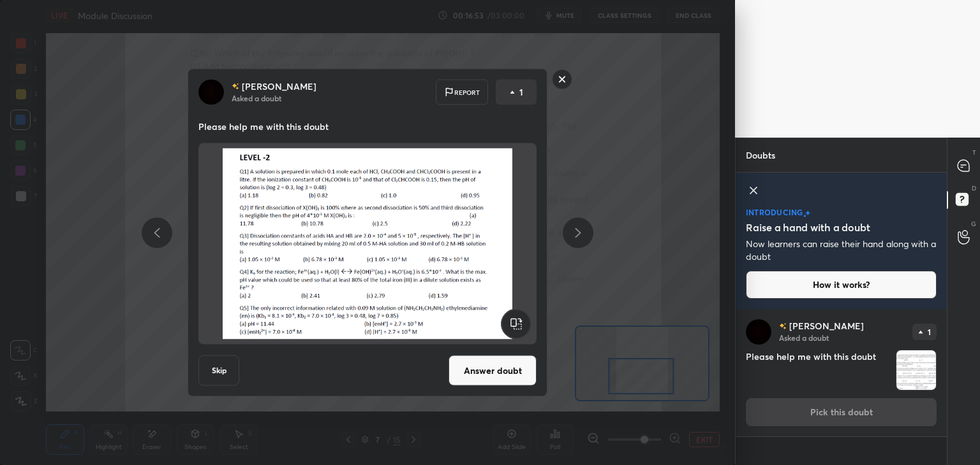 The image size is (980, 465). What do you see at coordinates (841, 284) in the screenshot?
I see `button: How it works?` at bounding box center [841, 284].